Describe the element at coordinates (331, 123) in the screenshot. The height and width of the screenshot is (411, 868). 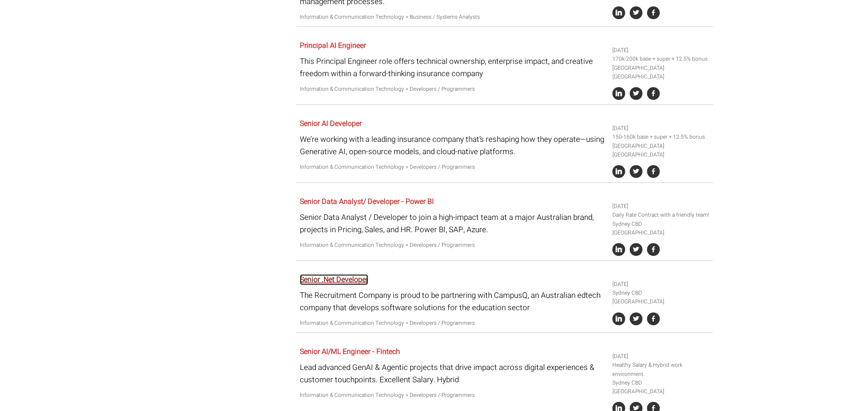
I see `a: Senior AI Developer` at that location.